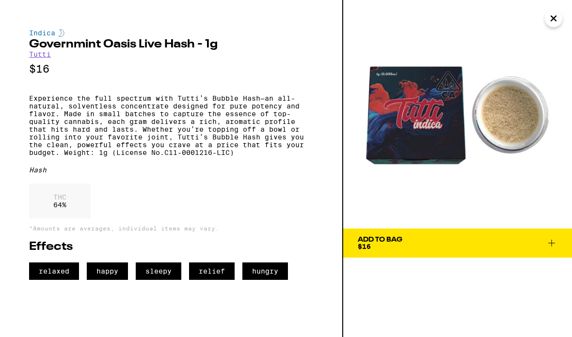 This screenshot has height=337, width=572. What do you see at coordinates (62, 33) in the screenshot?
I see `img: indicaColor.svg` at bounding box center [62, 33].